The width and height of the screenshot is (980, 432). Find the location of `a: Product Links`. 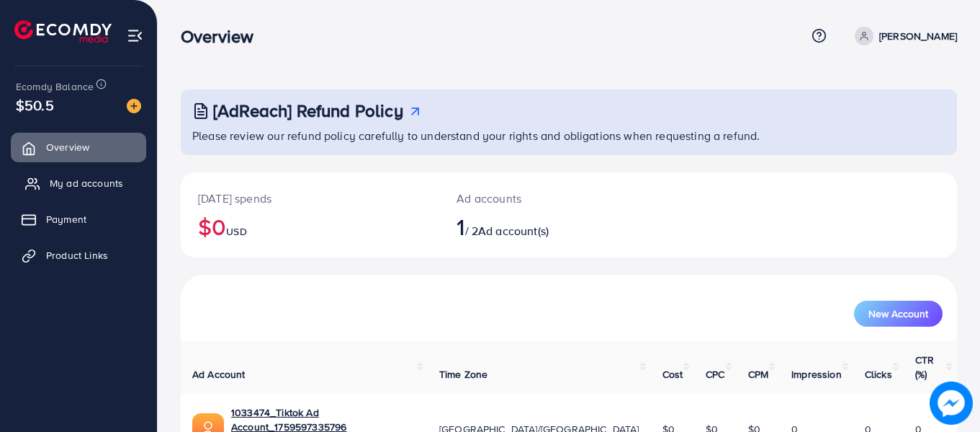

a: Product Links is located at coordinates (78, 255).